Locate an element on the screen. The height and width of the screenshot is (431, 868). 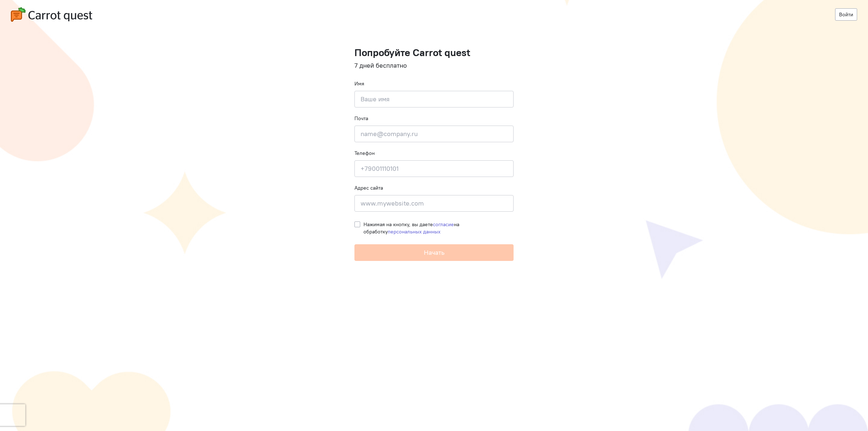
a: Войти is located at coordinates (846, 14).